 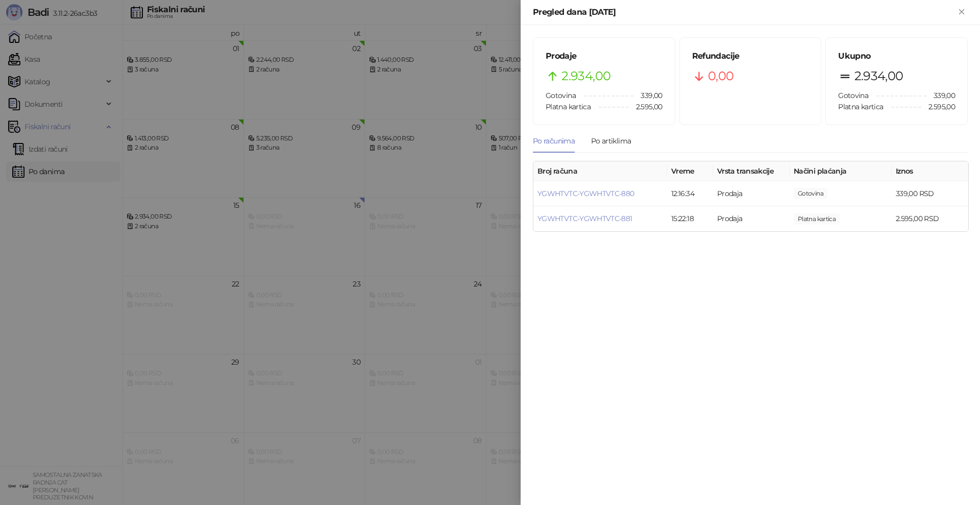 I want to click on h5: Ukupno, so click(x=896, y=56).